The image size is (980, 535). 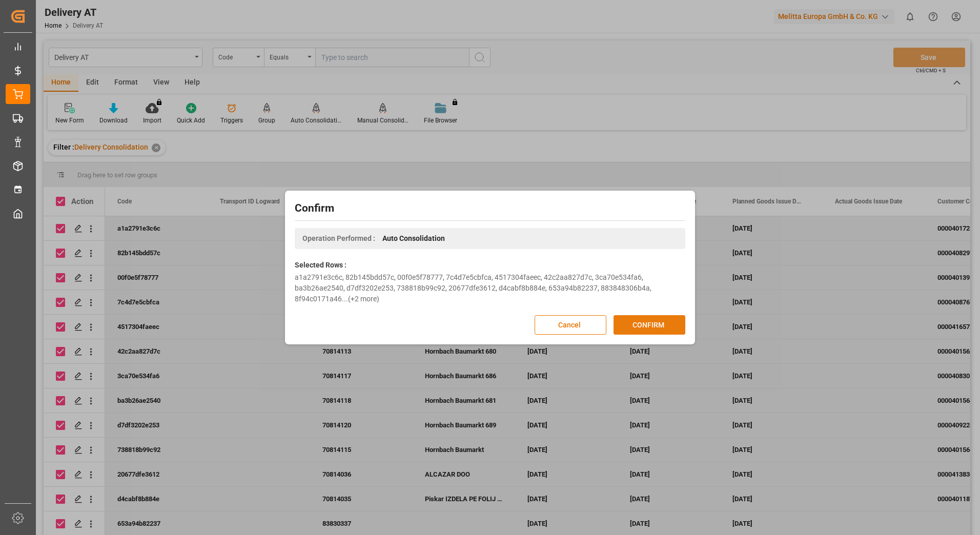 What do you see at coordinates (570, 325) in the screenshot?
I see `button: Cancel` at bounding box center [570, 325].